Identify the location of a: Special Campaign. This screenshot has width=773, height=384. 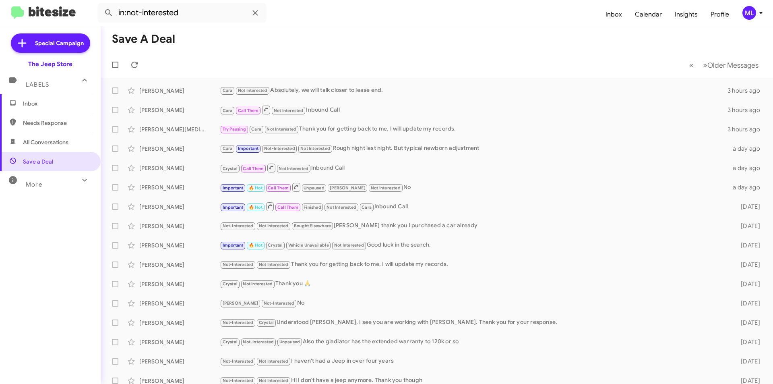
(50, 43).